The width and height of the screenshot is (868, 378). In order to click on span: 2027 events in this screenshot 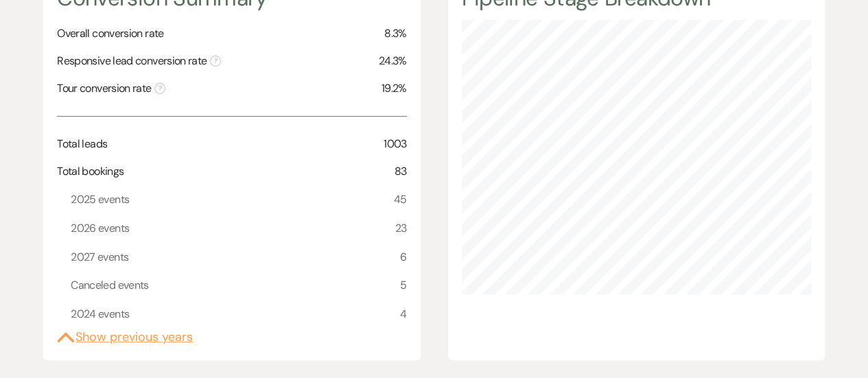, I will do `click(100, 257)`.